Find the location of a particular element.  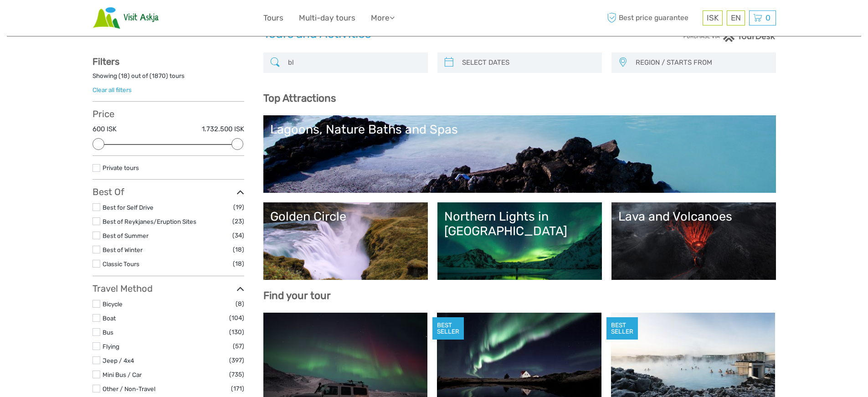

span: (57) is located at coordinates (239, 346).